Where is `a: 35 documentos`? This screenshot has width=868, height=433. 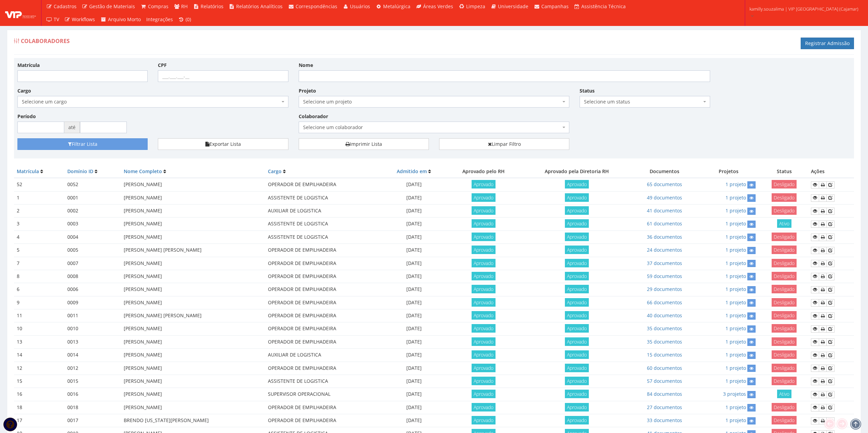 a: 35 documentos is located at coordinates (664, 329).